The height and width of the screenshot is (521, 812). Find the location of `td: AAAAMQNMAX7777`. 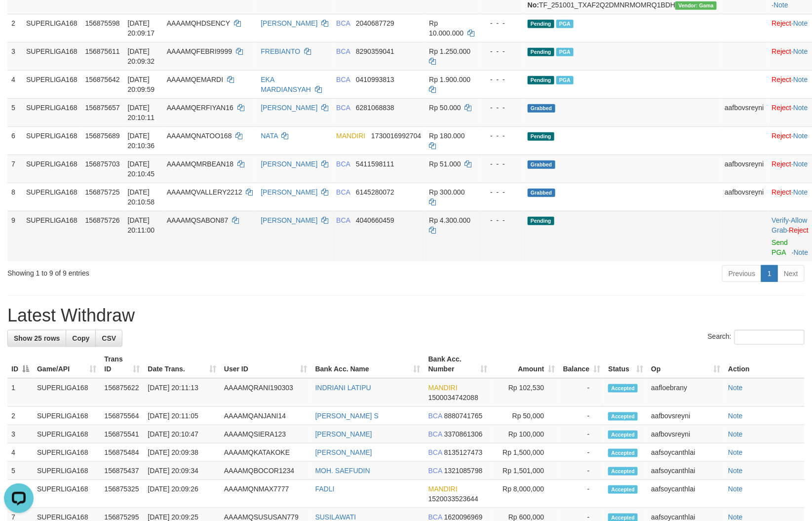

td: AAAAMQNMAX7777 is located at coordinates (265, 494).